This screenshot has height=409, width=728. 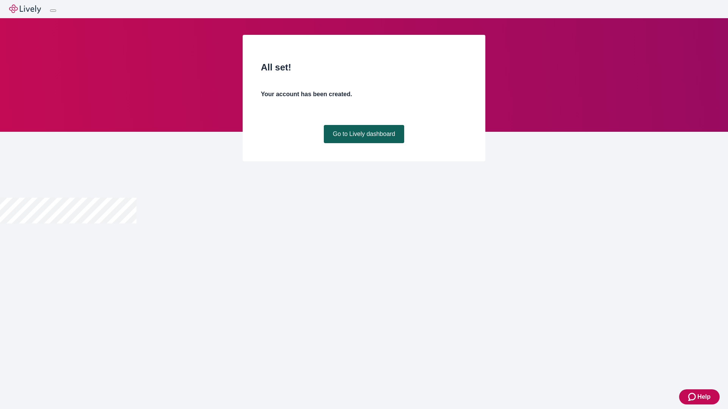 What do you see at coordinates (364, 134) in the screenshot?
I see `a: Go to Lively dashboard` at bounding box center [364, 134].